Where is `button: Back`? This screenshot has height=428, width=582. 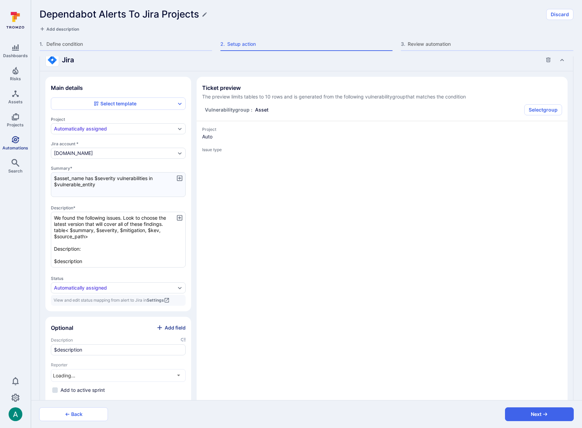 button: Back is located at coordinates (74, 414).